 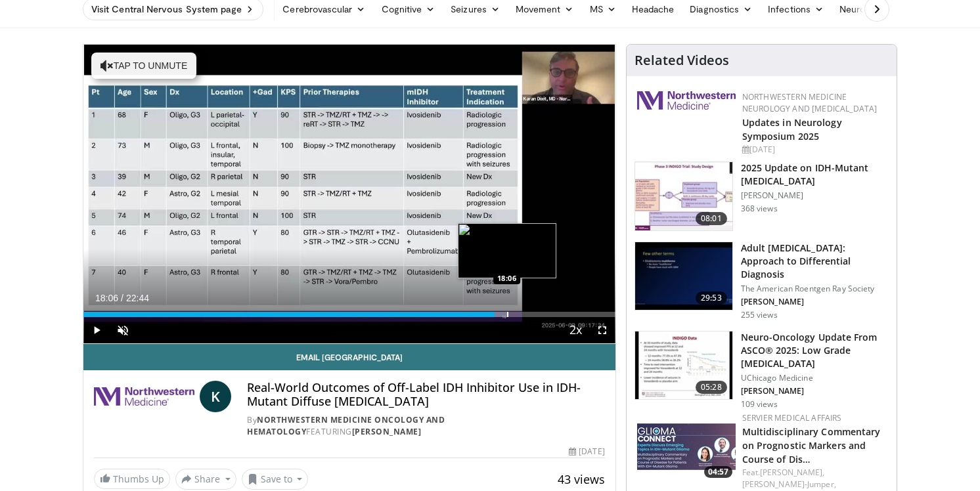 I want to click on button: Tap to unmute, so click(x=144, y=66).